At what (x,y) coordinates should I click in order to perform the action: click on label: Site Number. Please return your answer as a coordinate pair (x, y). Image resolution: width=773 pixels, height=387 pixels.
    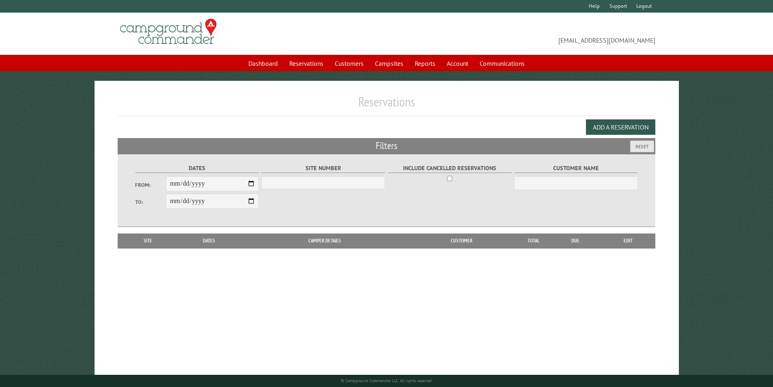
    Looking at the image, I should click on (323, 168).